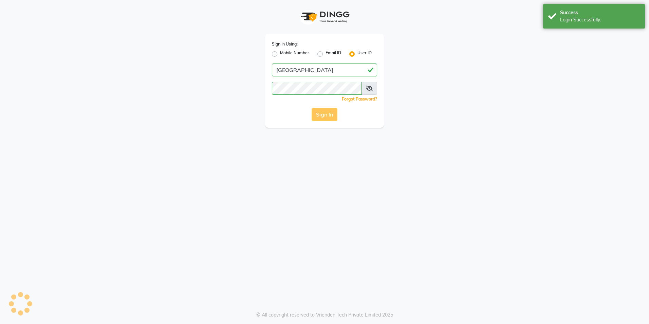 Image resolution: width=649 pixels, height=324 pixels. Describe the element at coordinates (295, 54) in the screenshot. I see `label: Mobile Number` at that location.